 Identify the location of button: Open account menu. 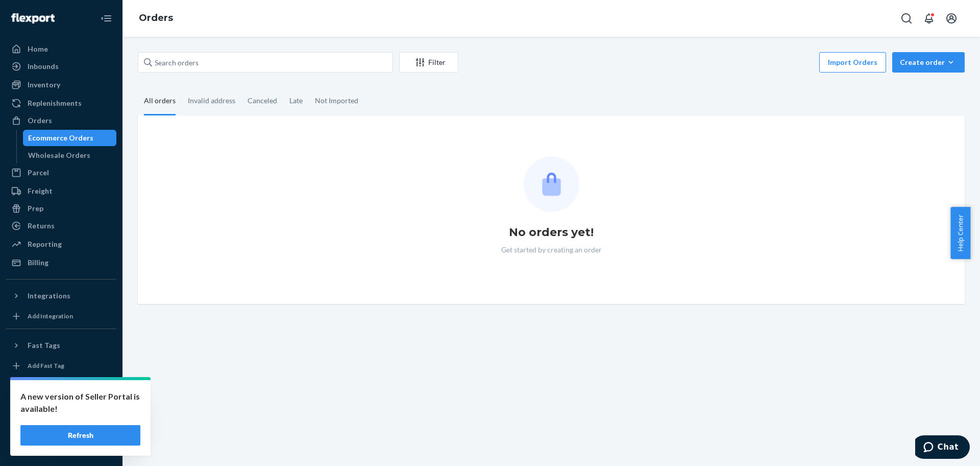
(952, 18).